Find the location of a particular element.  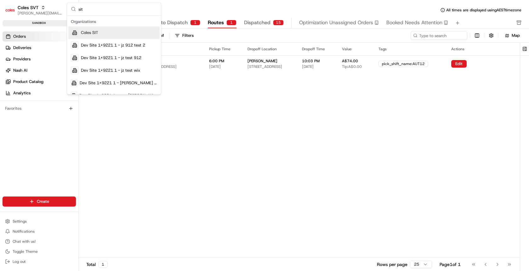

input: Clear is located at coordinates (60, 43).